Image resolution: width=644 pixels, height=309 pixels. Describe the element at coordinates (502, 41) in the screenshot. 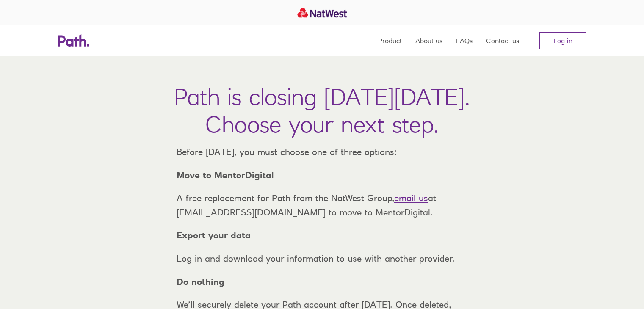

I see `a: Contact us` at that location.